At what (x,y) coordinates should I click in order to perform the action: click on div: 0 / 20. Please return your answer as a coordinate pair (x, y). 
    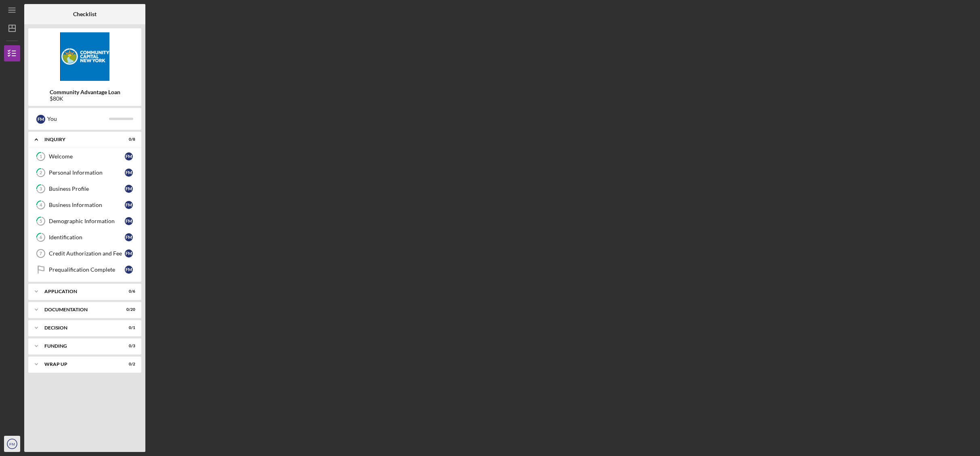
    Looking at the image, I should click on (128, 310).